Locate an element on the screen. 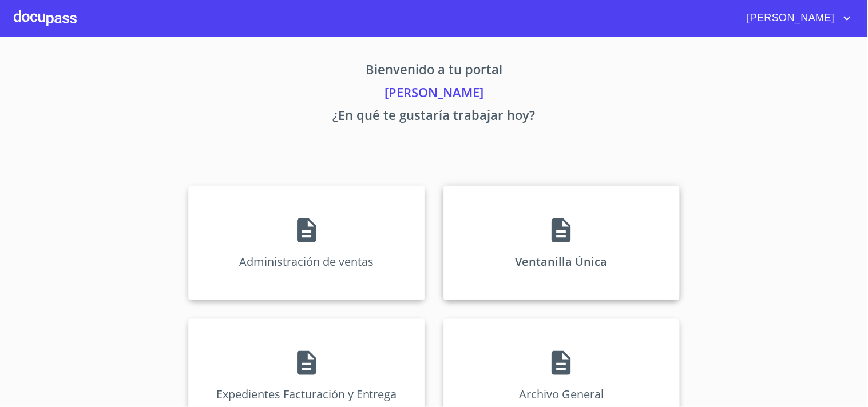  p: Bienvenido a tu portal is located at coordinates (434, 71).